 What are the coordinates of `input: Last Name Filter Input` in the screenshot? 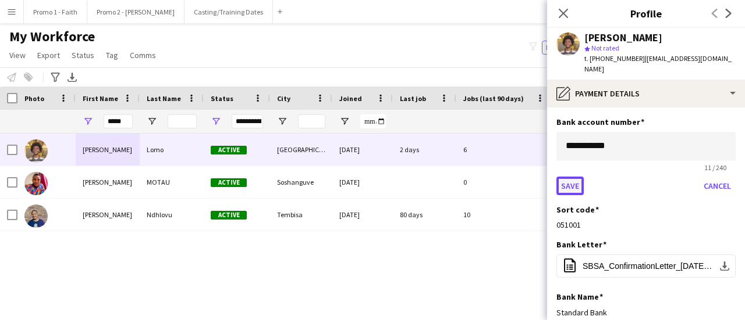 It's located at (182, 122).